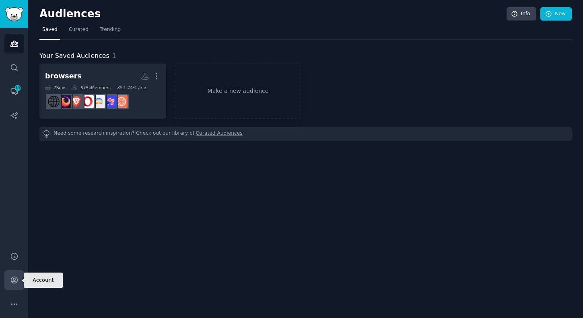 This screenshot has height=318, width=583. I want to click on img: brave_browser, so click(76, 101).